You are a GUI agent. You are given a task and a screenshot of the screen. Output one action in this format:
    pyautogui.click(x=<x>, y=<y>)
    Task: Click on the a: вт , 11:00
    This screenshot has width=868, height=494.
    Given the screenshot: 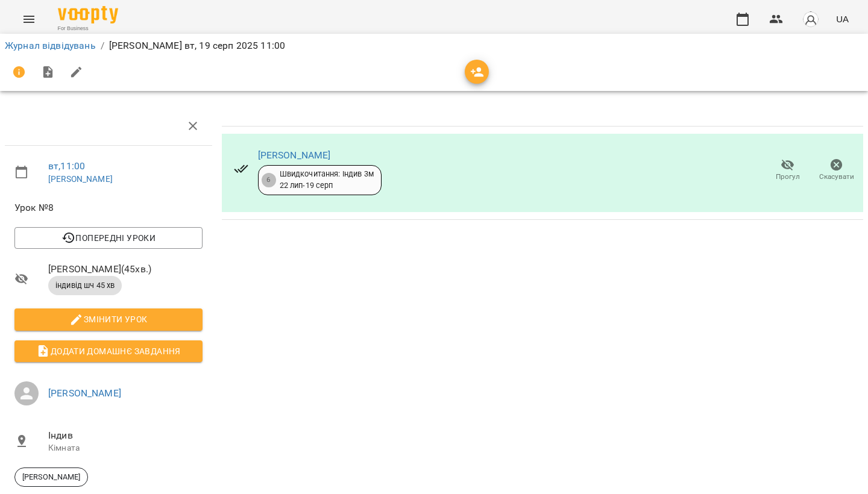 What is the action you would take?
    pyautogui.click(x=67, y=166)
    